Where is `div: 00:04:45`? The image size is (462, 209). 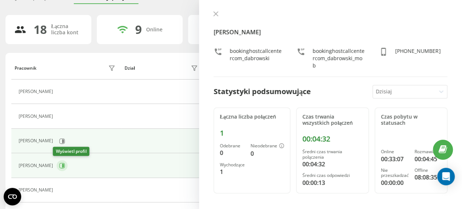 div: 00:04:45 is located at coordinates (428, 159).